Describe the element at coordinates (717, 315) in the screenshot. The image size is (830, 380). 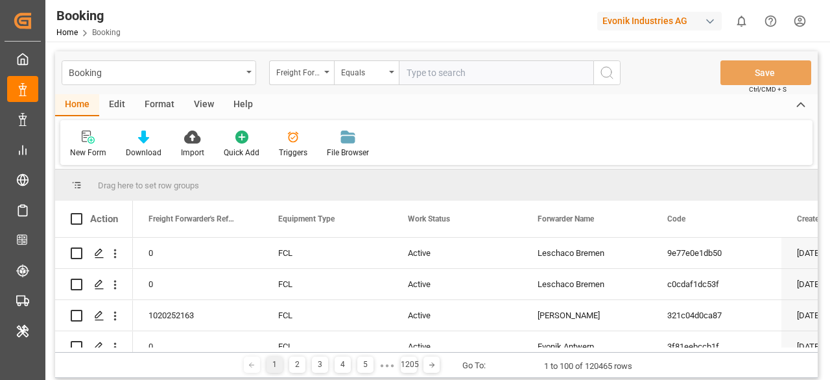
I see `div: 321c04d0ca87` at that location.